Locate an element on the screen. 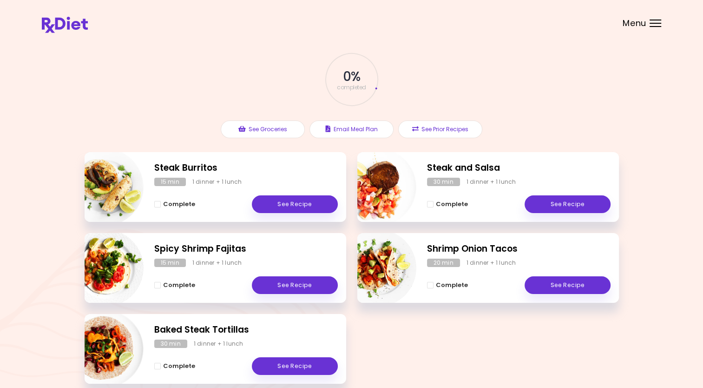 The height and width of the screenshot is (388, 703). h2: Spicy Shrimp Fajitas is located at coordinates (246, 249).